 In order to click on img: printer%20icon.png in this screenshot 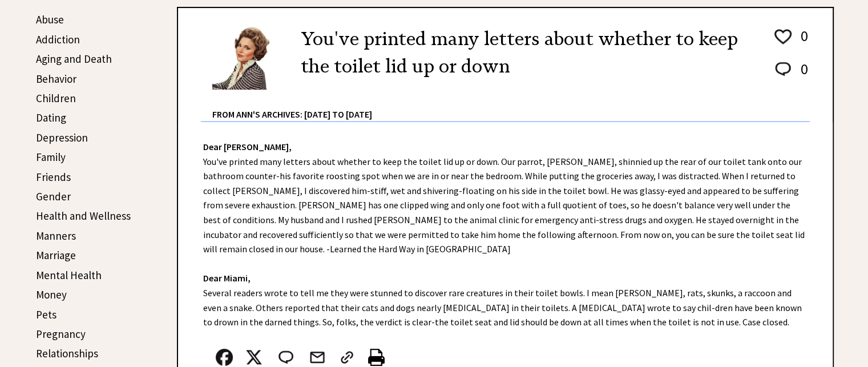, I will do `click(376, 357)`.